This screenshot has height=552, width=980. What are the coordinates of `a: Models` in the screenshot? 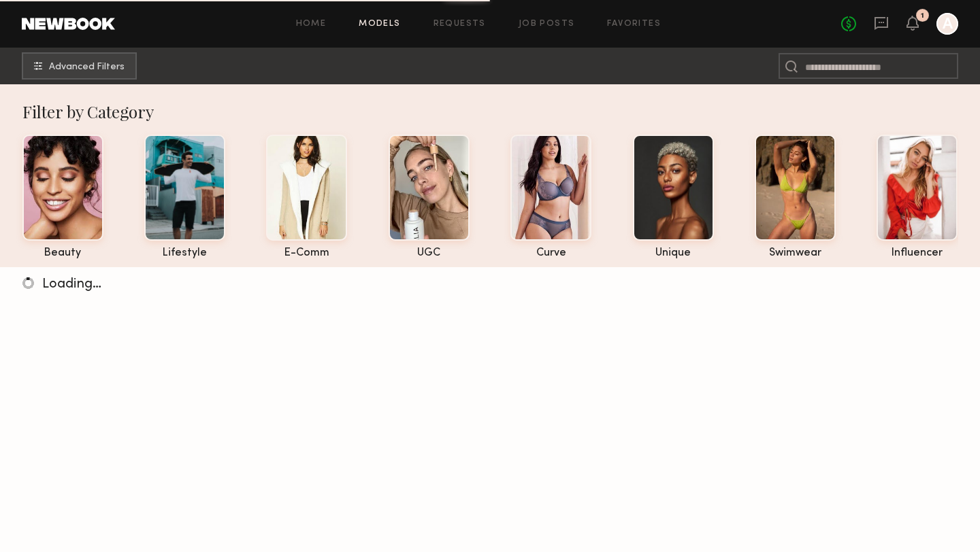 It's located at (379, 24).